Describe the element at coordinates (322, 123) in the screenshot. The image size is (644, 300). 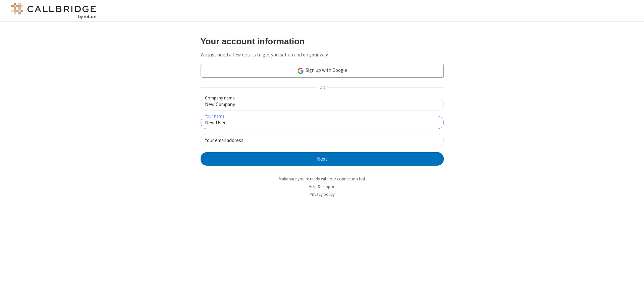
I see `input: Your name` at that location.